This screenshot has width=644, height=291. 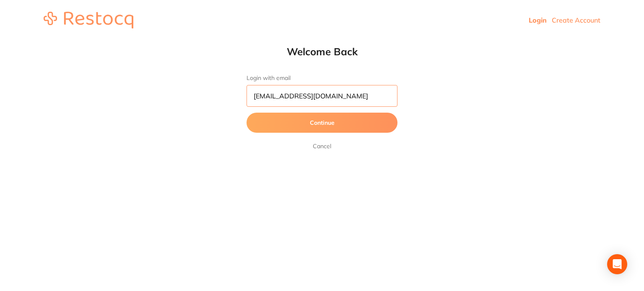 I want to click on img: restocq_logo.svg, so click(x=88, y=20).